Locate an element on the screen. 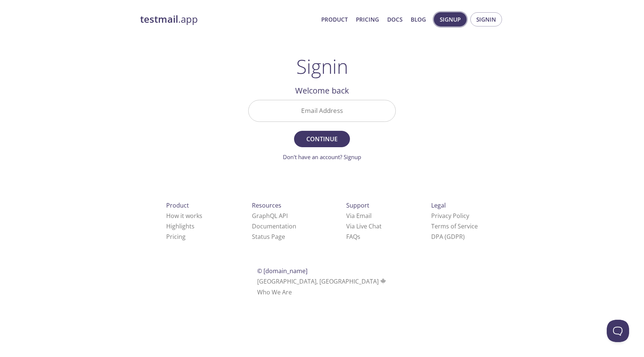 The width and height of the screenshot is (644, 357). a: Documentation is located at coordinates (274, 226).